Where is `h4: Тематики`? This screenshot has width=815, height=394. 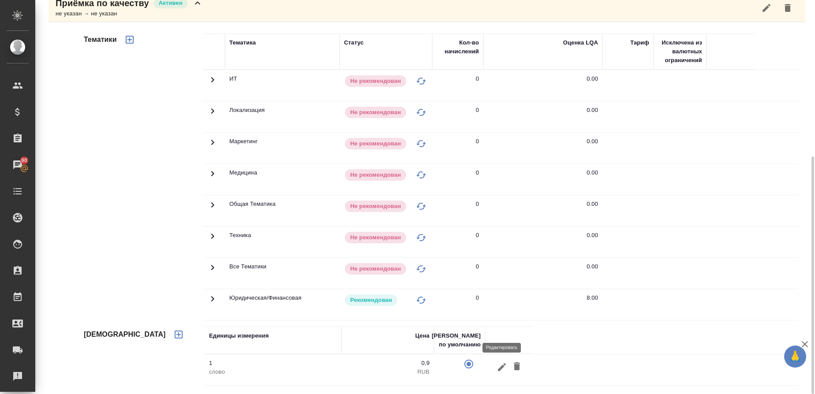
h4: Тематики is located at coordinates (100, 40).